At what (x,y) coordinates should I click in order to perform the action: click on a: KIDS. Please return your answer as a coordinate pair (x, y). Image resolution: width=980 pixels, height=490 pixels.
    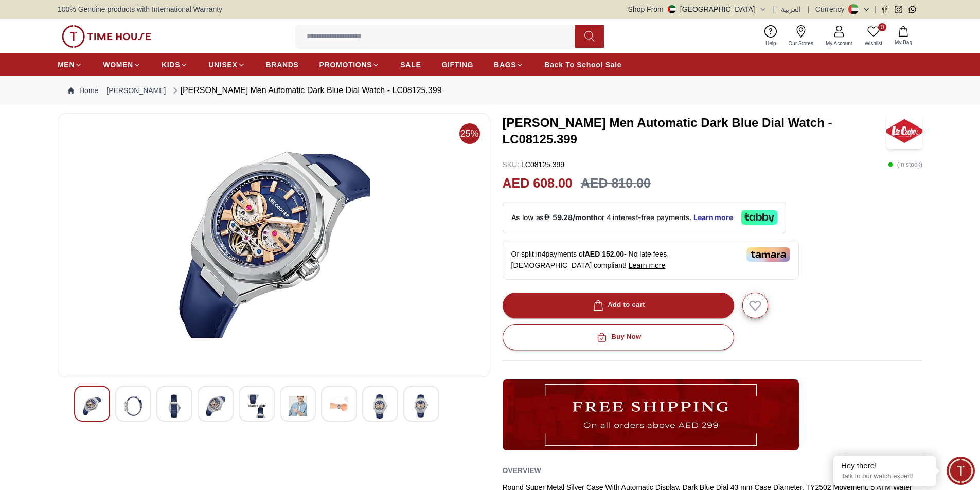
    Looking at the image, I should click on (174, 64).